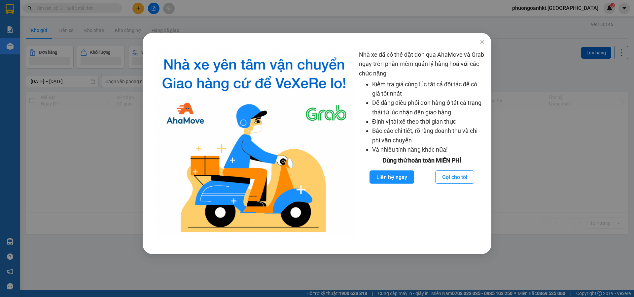  What do you see at coordinates (428, 150) in the screenshot?
I see `li: Và nhiều tính năng khác nữa!` at bounding box center [428, 150].